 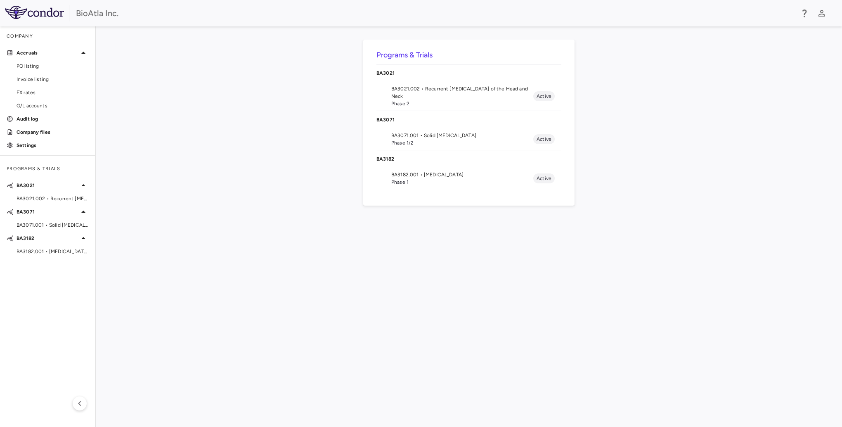 I want to click on img: logo-full-BYUhSk78.svg, so click(x=34, y=12).